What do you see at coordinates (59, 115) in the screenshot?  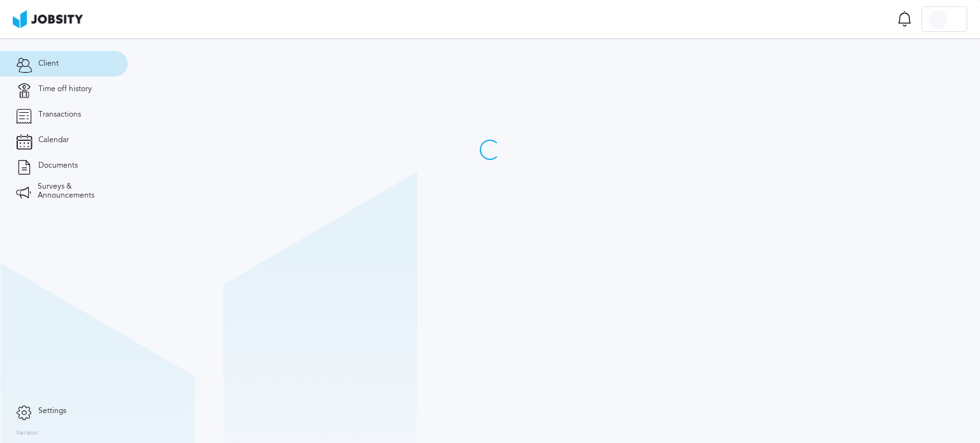 I see `span: Transactions` at bounding box center [59, 115].